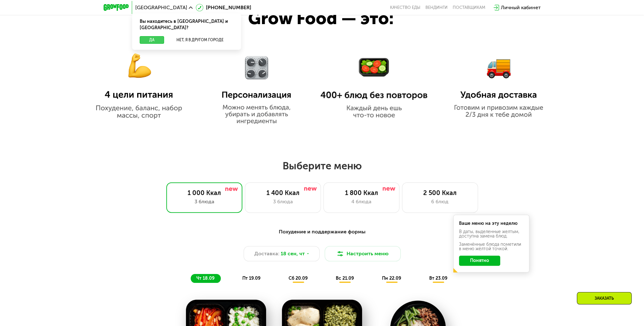 This screenshot has width=644, height=326. Describe the element at coordinates (521, 8) in the screenshot. I see `div: Личный кабинет` at that location.